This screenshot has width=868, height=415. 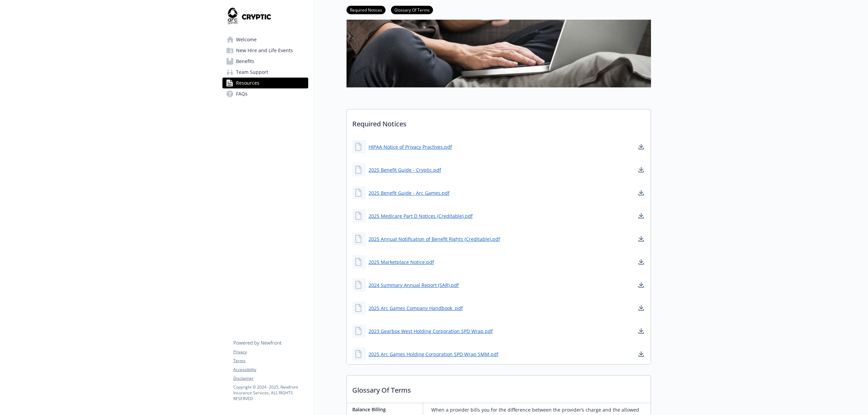 I want to click on span: Benefits, so click(x=245, y=61).